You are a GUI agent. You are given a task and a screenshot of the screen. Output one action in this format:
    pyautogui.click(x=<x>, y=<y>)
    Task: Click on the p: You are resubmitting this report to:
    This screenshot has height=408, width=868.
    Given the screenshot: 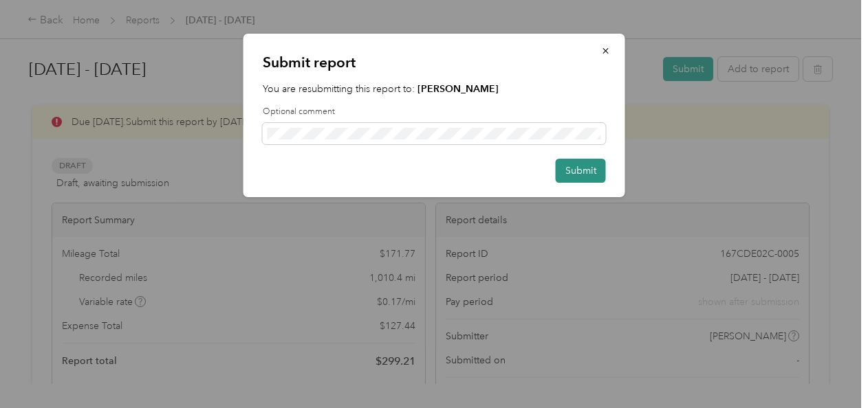 What is the action you would take?
    pyautogui.click(x=434, y=88)
    